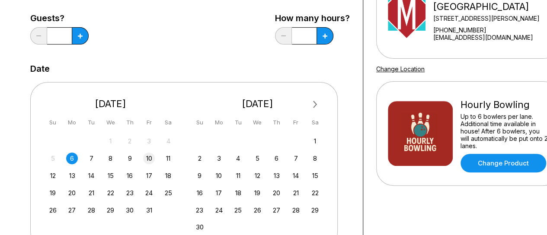 The height and width of the screenshot is (235, 547). Describe the element at coordinates (53, 175) in the screenshot. I see `div: Choose Sunday, October 12th, 2025` at that location.